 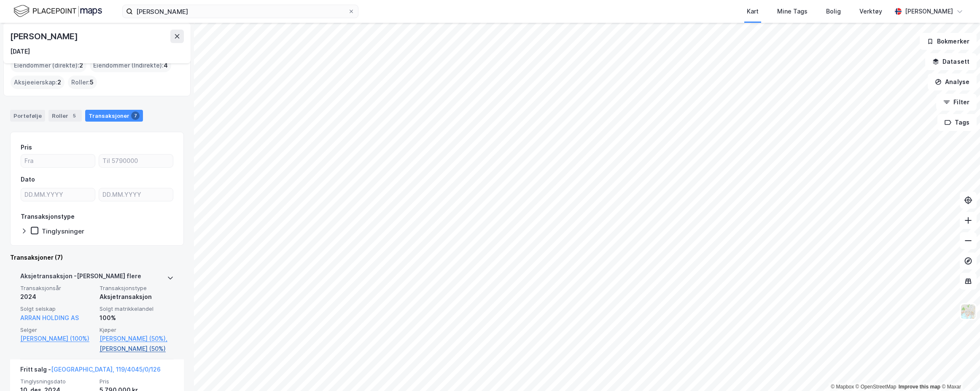 I want to click on div: Roller :, so click(x=82, y=82).